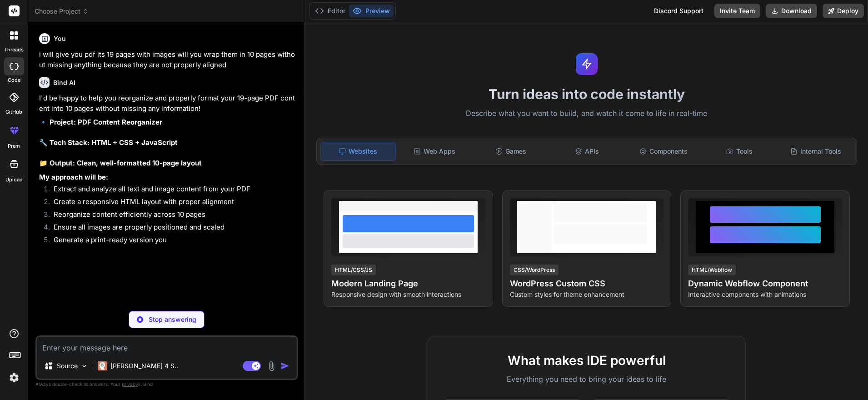 The width and height of the screenshot is (868, 400). Describe the element at coordinates (791, 11) in the screenshot. I see `button: Download` at that location.